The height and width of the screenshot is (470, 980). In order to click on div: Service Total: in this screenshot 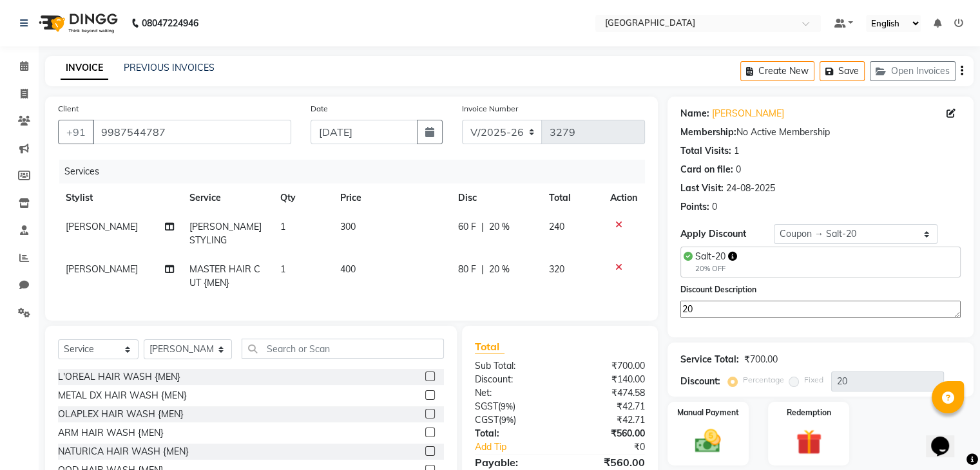, I will do `click(710, 359)`.